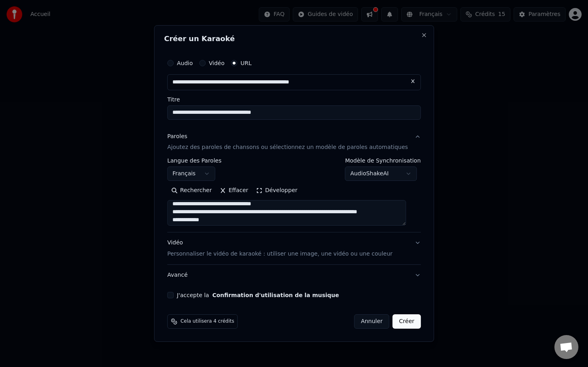 The width and height of the screenshot is (588, 367). Describe the element at coordinates (177, 137) in the screenshot. I see `div: Paroles` at that location.